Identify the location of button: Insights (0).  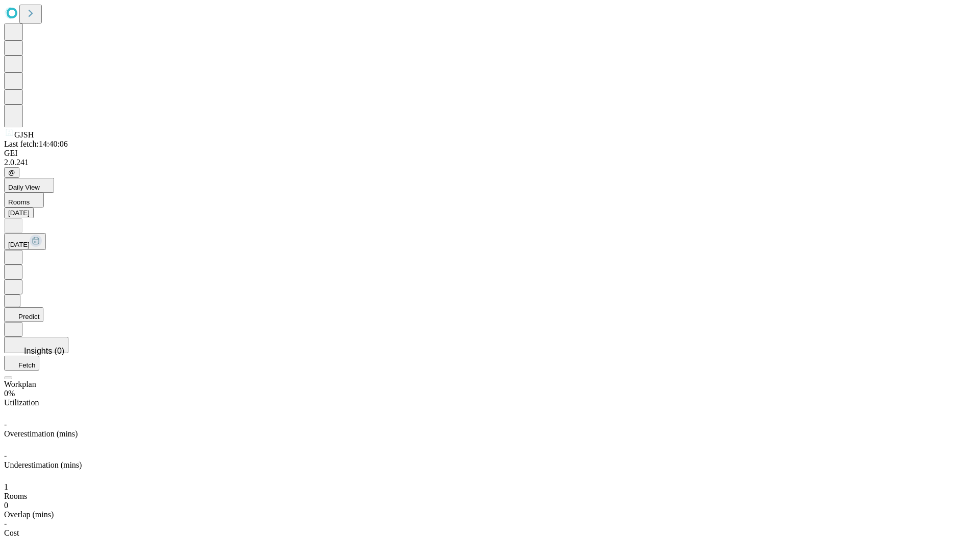
(36, 345).